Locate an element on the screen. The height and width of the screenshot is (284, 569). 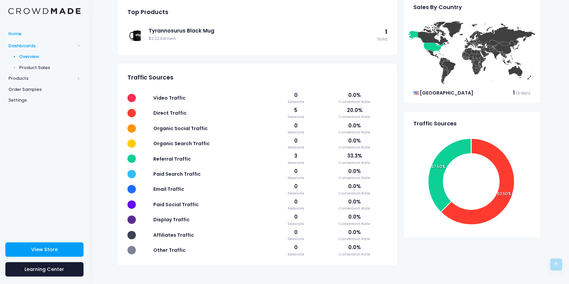
a: View Store is located at coordinates (44, 250).